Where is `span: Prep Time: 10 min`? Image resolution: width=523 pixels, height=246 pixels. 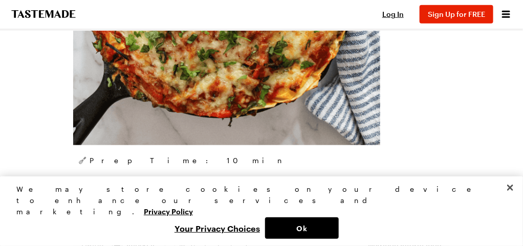
span: Prep Time: 10 min is located at coordinates (187, 161).